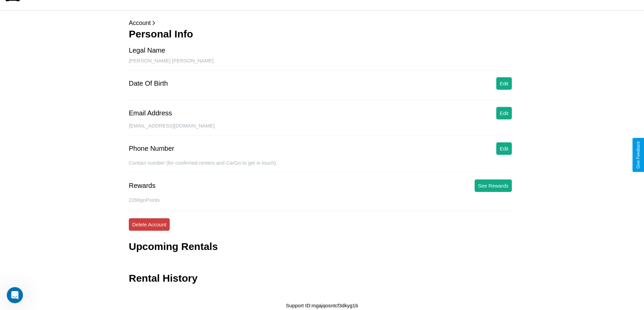 The height and width of the screenshot is (310, 644). What do you see at coordinates (142, 185) in the screenshot?
I see `div: Rewards` at bounding box center [142, 185].